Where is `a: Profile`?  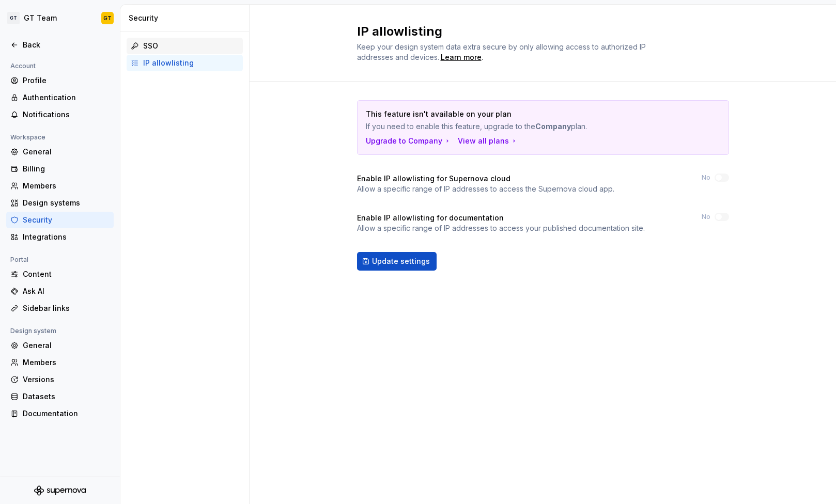
a: Profile is located at coordinates (60, 80).